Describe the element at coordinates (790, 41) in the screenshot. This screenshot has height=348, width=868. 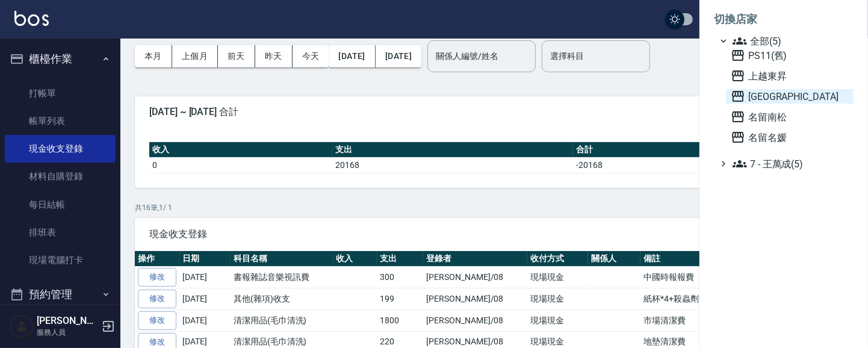
I see `span: 全部(5)` at that location.